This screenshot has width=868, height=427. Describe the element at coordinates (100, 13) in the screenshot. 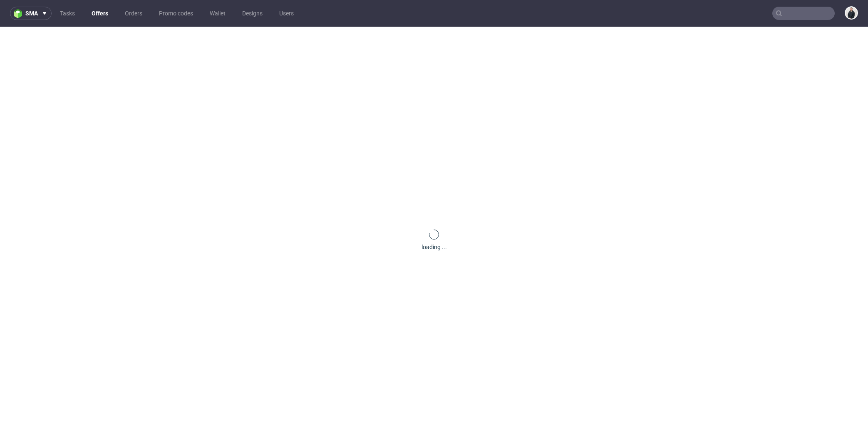

I see `a: Offers` at that location.